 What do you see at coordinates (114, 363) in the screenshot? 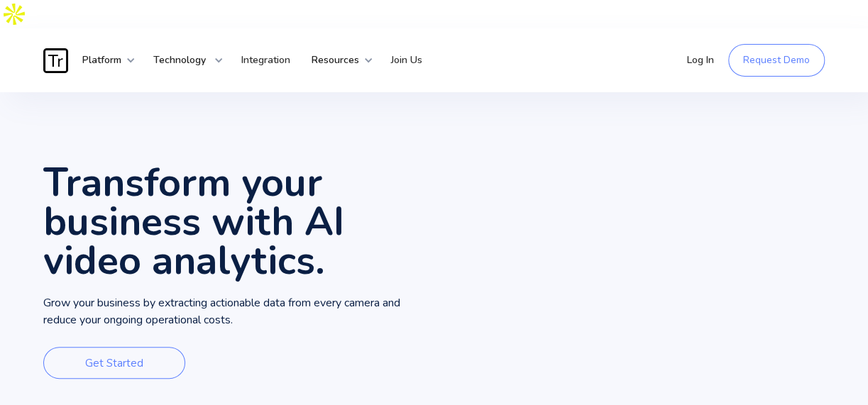
I see `a: Get Started` at bounding box center [114, 363].